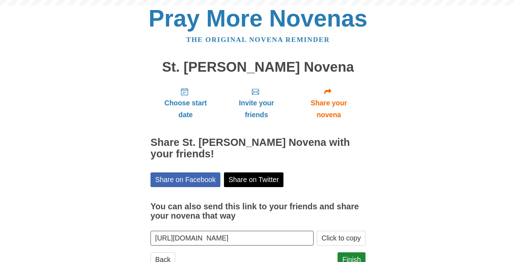  I want to click on a: Share on Twitter, so click(254, 180).